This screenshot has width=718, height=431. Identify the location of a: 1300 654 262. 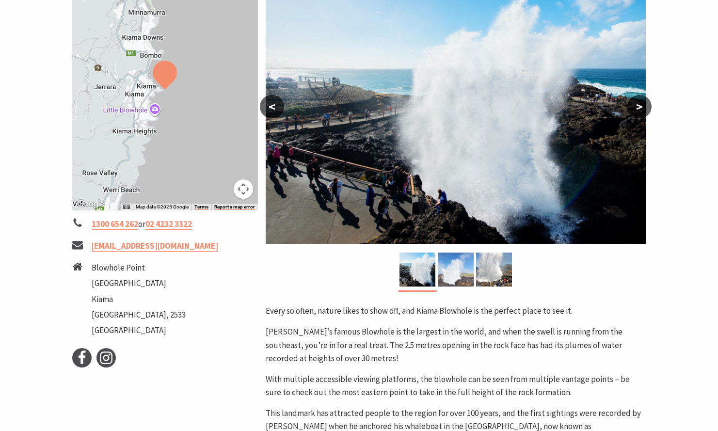
(115, 224).